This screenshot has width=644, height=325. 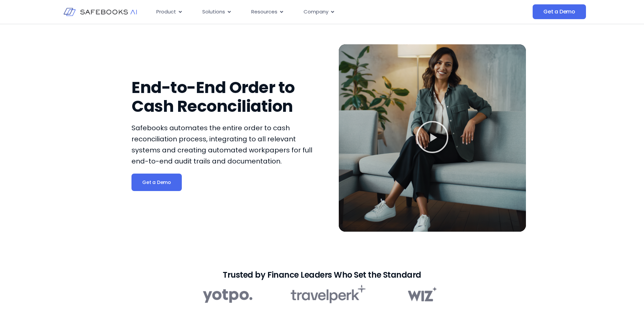 I want to click on nav: Menu, so click(x=308, y=12).